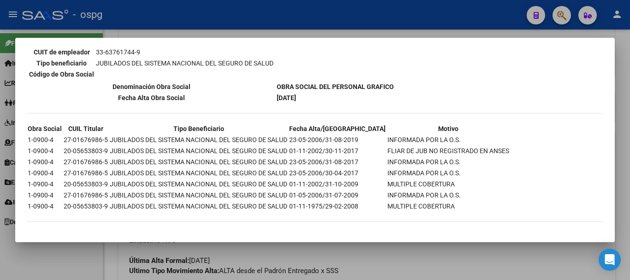  Describe the element at coordinates (610, 260) in the screenshot. I see `div: Open Intercom Messenger` at that location.